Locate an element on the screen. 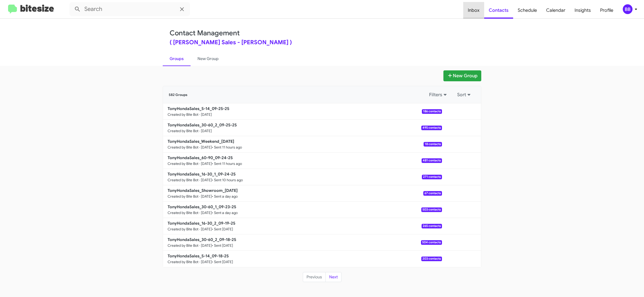 This screenshot has width=644, height=297. a: Inbox is located at coordinates (474, 10).